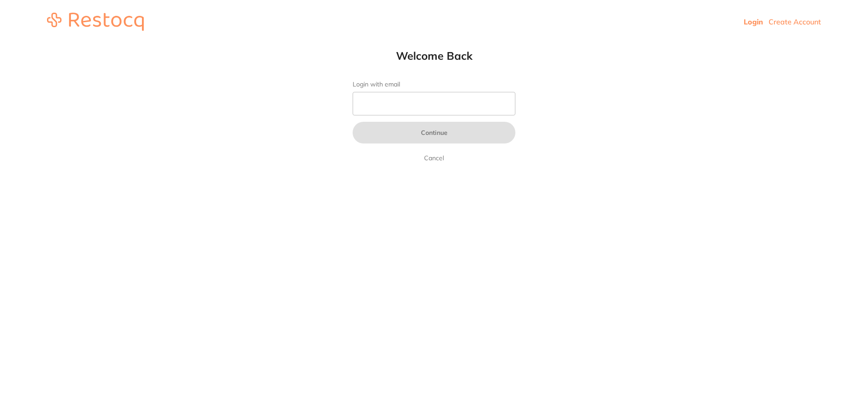 The width and height of the screenshot is (868, 416). I want to click on img: restocq_logo.svg, so click(95, 21).